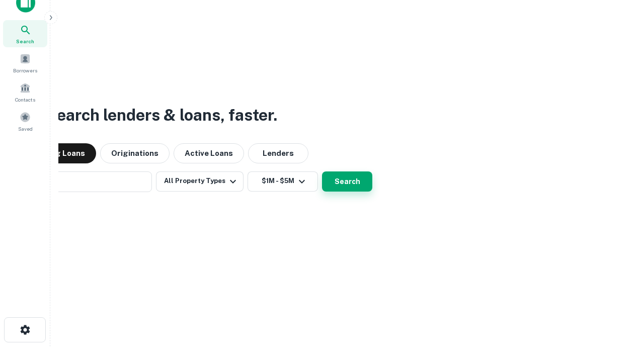 Image resolution: width=644 pixels, height=362 pixels. I want to click on div: Search, so click(25, 34).